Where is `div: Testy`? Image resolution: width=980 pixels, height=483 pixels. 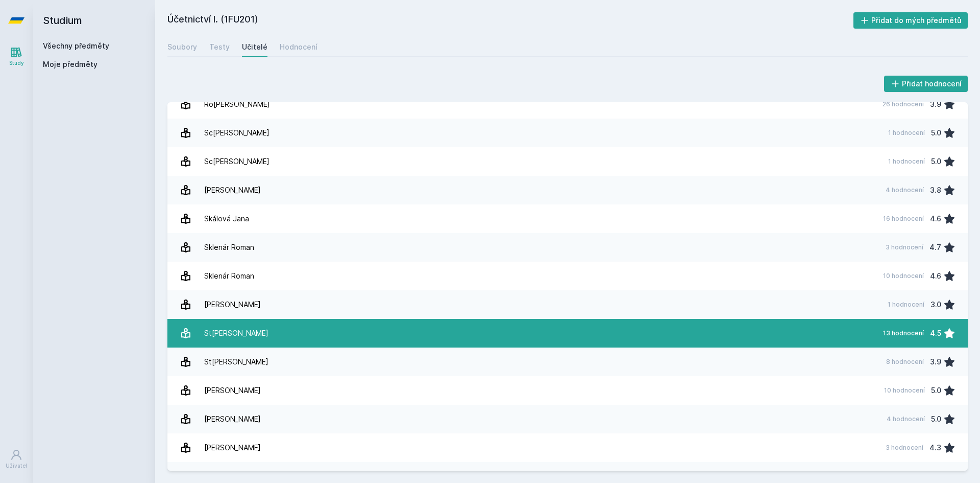 div: Testy is located at coordinates (219, 47).